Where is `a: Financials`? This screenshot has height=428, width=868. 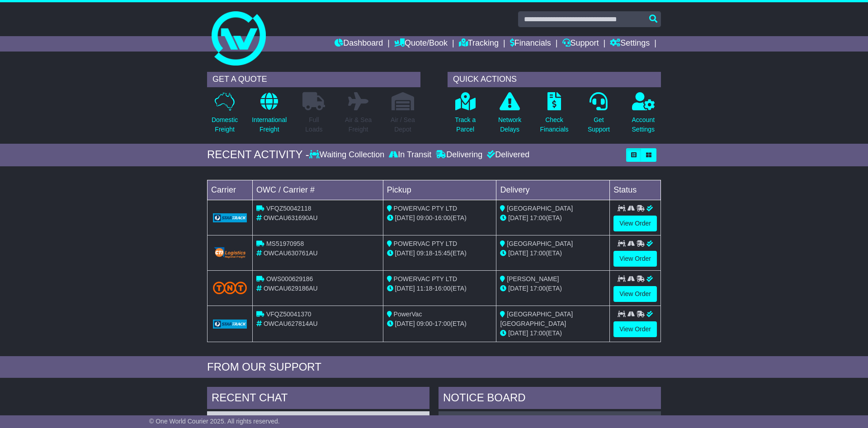 a: Financials is located at coordinates (530, 44).